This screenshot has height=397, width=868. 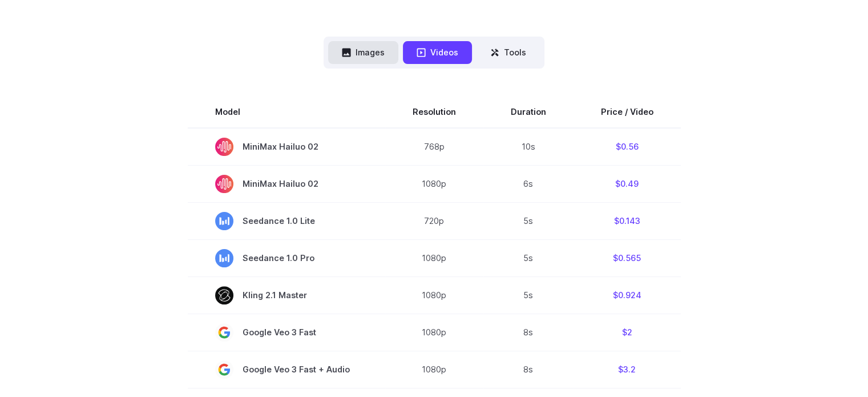 What do you see at coordinates (434, 146) in the screenshot?
I see `td: 768p` at bounding box center [434, 146].